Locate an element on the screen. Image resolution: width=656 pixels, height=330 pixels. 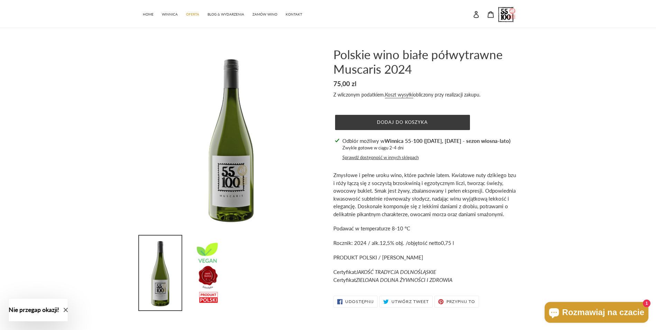
span: Rocznik: 2024 / alk. is located at coordinates (356, 243).